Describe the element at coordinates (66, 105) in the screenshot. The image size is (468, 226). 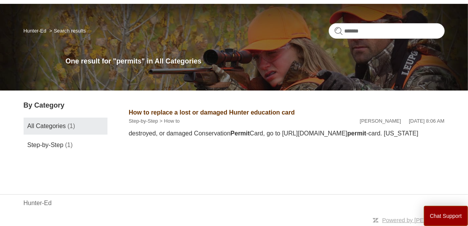
I see `h3: By Category` at that location.